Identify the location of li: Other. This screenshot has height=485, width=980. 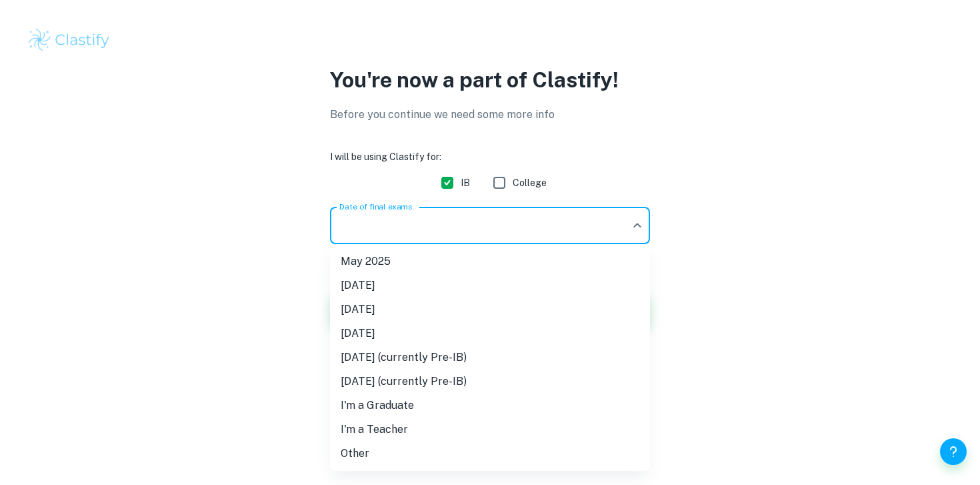
(490, 454).